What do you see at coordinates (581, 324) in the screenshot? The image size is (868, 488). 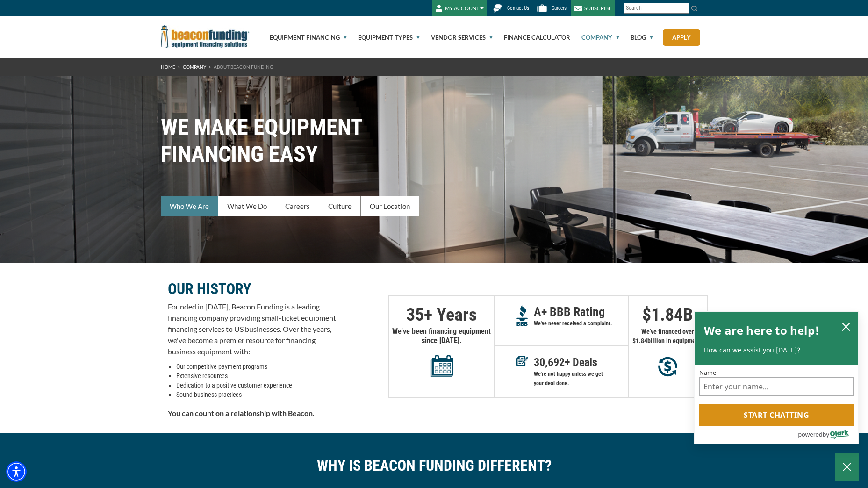 I see `p: We've never received a complaint.` at bounding box center [581, 324].